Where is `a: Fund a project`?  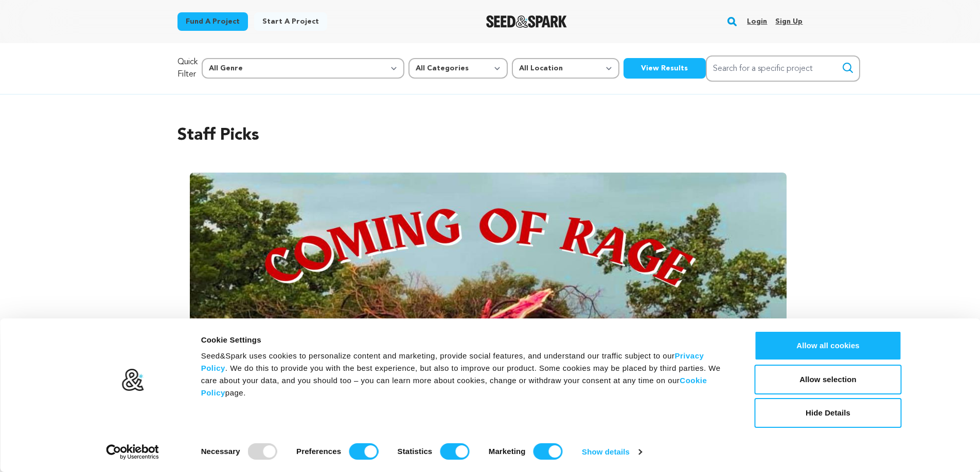 a: Fund a project is located at coordinates (212, 22).